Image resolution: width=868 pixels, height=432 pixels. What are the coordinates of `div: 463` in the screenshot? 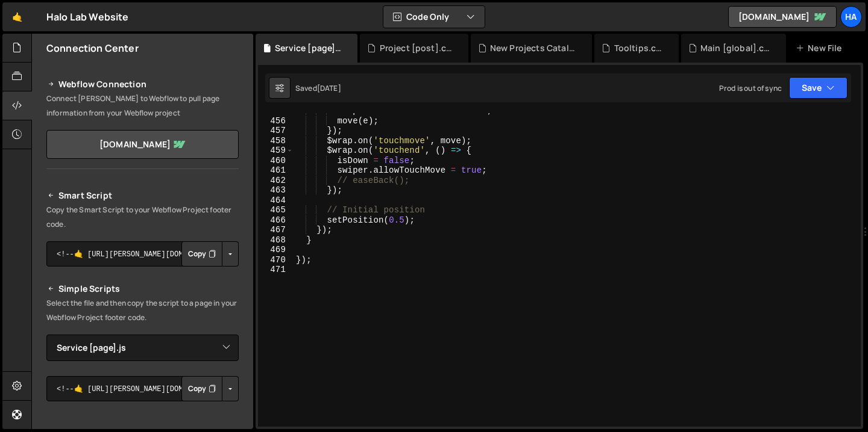 It's located at (276, 191).